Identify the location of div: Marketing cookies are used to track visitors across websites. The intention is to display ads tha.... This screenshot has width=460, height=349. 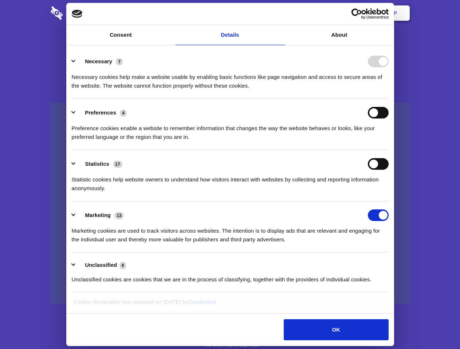
(230, 233).